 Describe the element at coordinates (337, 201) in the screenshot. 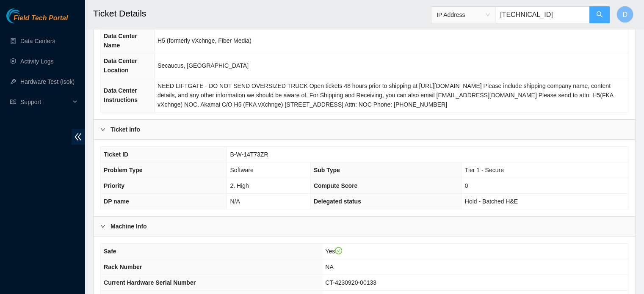

I see `span: Delegated status` at that location.